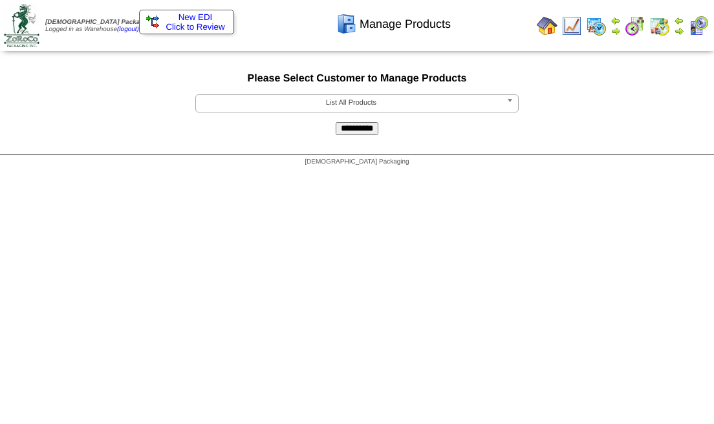  Describe the element at coordinates (571, 26) in the screenshot. I see `img: line_graph.gif` at that location.